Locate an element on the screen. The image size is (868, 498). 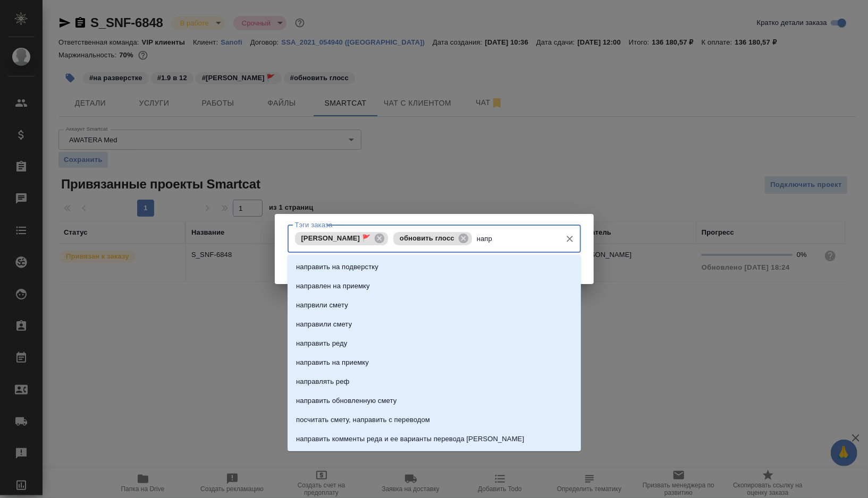
p: направить на приемку is located at coordinates (332, 363).